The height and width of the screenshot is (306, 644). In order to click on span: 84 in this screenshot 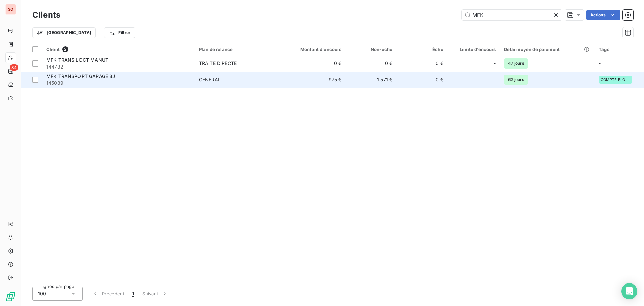, I will do `click(14, 67)`.